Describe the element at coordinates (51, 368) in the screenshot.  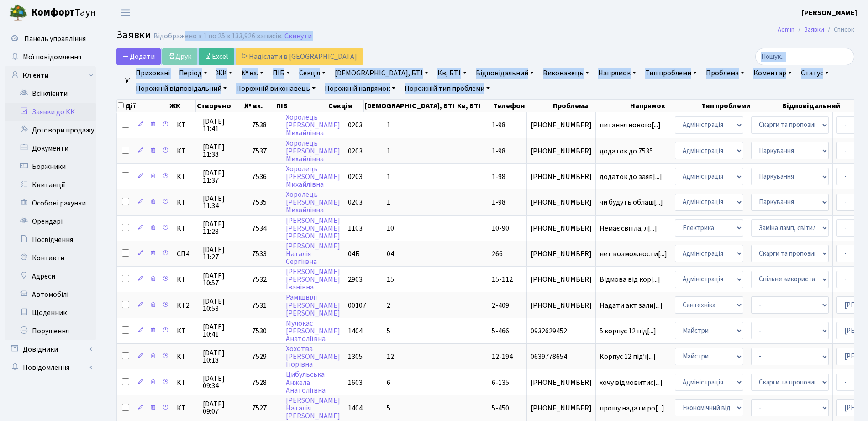
I see `a: Повідомлення` at that location.